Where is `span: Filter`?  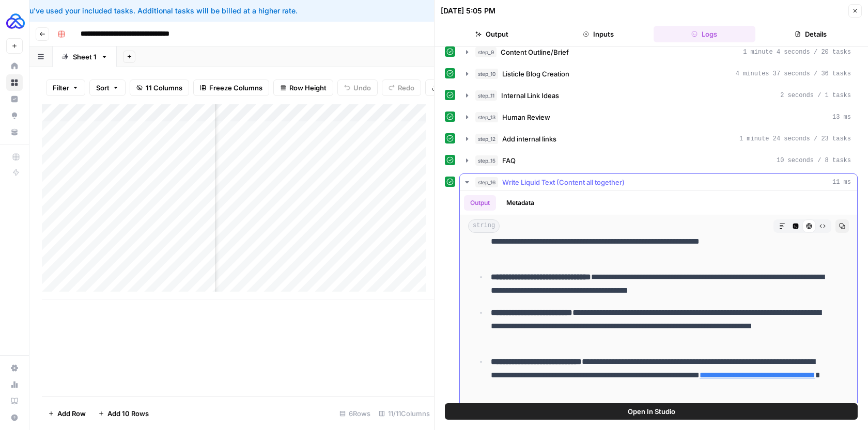
span: Filter is located at coordinates (61, 88).